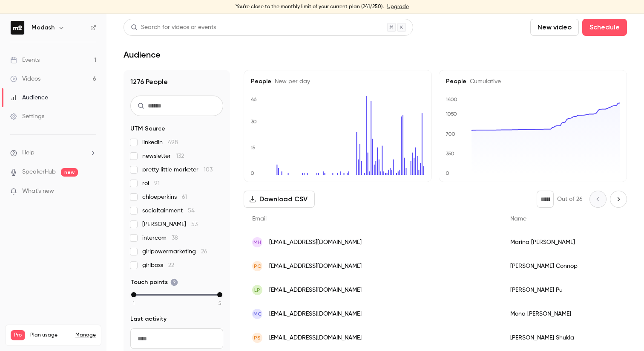 Image resolution: width=644 pixels, height=351 pixels. What do you see at coordinates (27, 116) in the screenshot?
I see `div: Settings` at bounding box center [27, 116].